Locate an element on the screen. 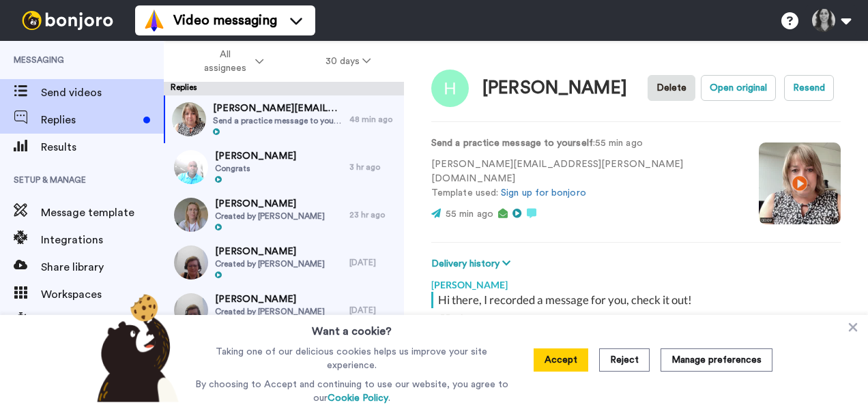 Image resolution: width=868 pixels, height=405 pixels. img: 50435317-875b-43aa-ad16-f3ebc6ec1342-thumb.jpg is located at coordinates (191, 263).